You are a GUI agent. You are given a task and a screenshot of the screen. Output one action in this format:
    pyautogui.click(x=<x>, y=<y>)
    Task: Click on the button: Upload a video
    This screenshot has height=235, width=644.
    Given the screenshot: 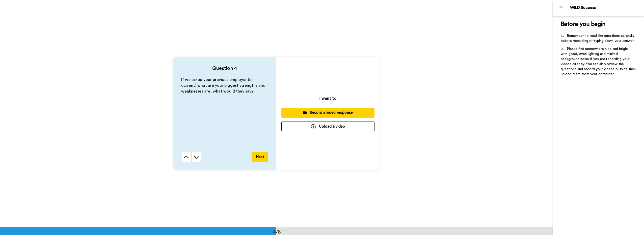 What is the action you would take?
    pyautogui.click(x=328, y=127)
    